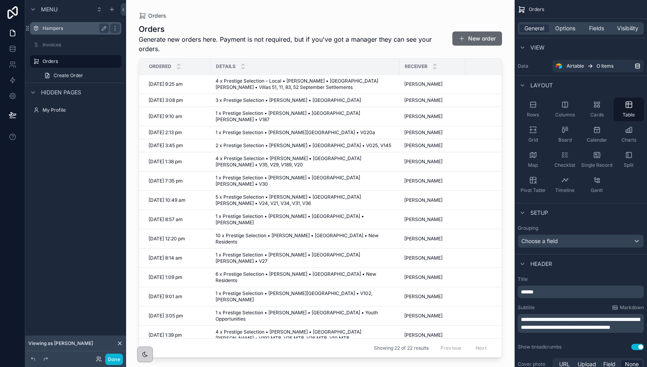 The width and height of the screenshot is (647, 367). Describe the element at coordinates (564, 185) in the screenshot. I see `button: Timeline` at that location.